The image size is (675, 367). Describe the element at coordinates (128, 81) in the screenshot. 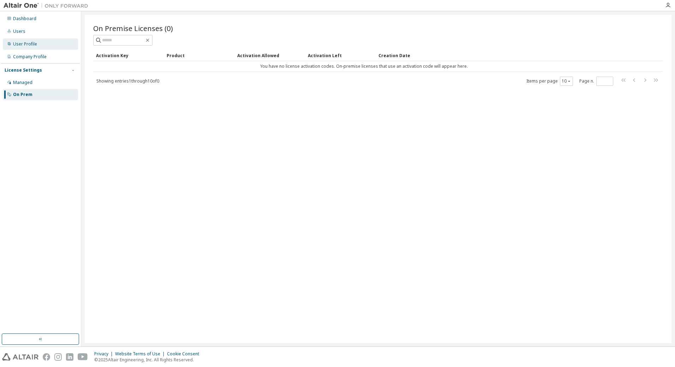

I see `span: Showing entries 1 through 10 of 0` at that location.